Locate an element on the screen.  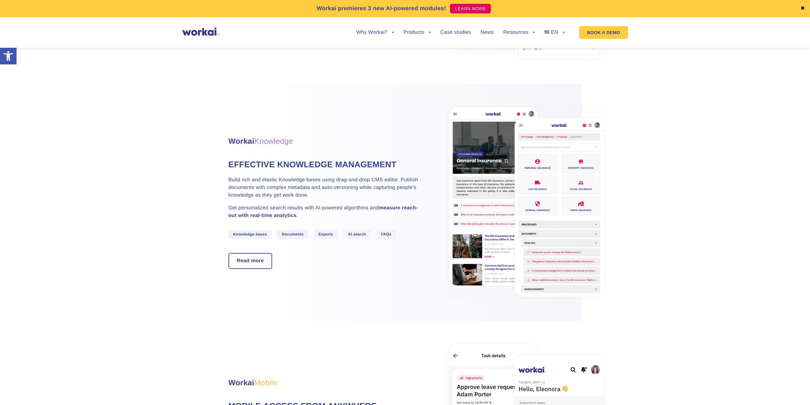
a: Read more is located at coordinates (251, 261).